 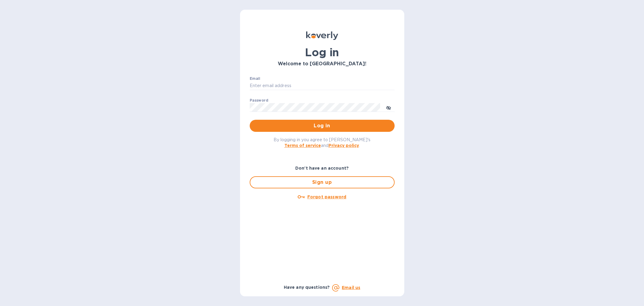 What do you see at coordinates (259, 100) in the screenshot?
I see `label: Password` at bounding box center [259, 100].